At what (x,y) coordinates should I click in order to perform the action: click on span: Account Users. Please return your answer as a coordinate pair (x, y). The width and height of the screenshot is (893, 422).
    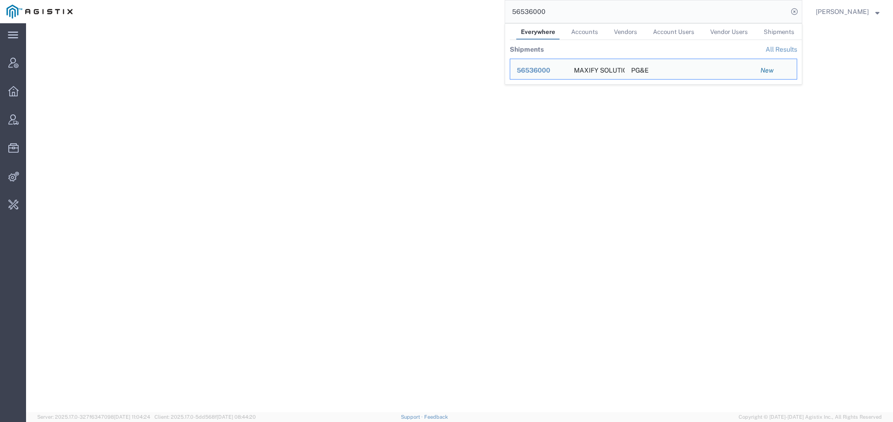
    Looking at the image, I should click on (673, 32).